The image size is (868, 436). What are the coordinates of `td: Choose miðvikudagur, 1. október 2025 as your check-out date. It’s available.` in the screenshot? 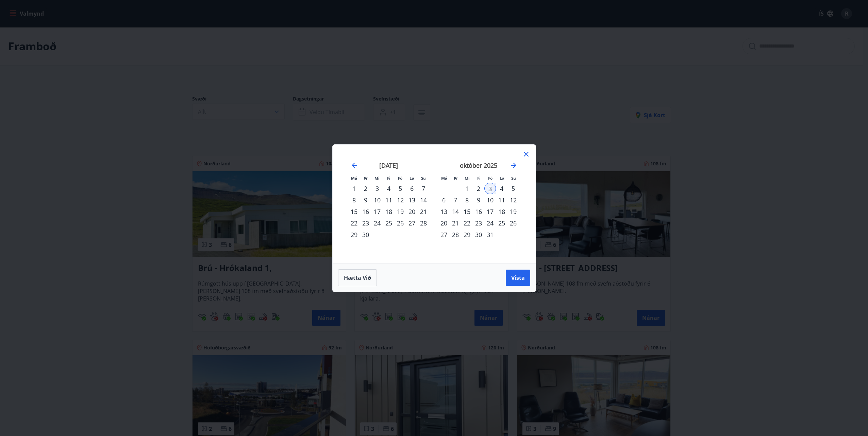 It's located at (467, 189).